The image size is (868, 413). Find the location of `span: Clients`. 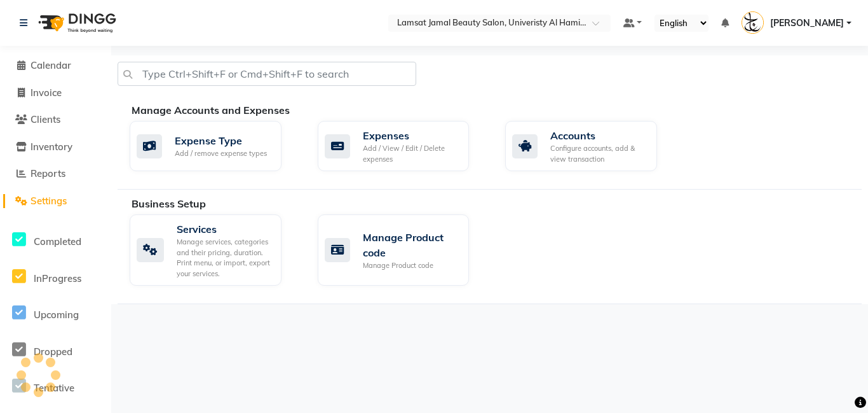

span: Clients is located at coordinates (45, 119).